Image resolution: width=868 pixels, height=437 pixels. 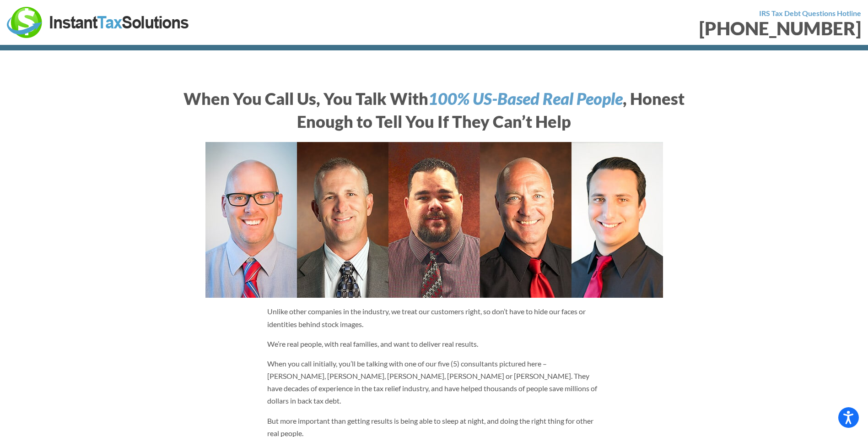 I want to click on i: 100% US-Based Real People, so click(x=525, y=98).